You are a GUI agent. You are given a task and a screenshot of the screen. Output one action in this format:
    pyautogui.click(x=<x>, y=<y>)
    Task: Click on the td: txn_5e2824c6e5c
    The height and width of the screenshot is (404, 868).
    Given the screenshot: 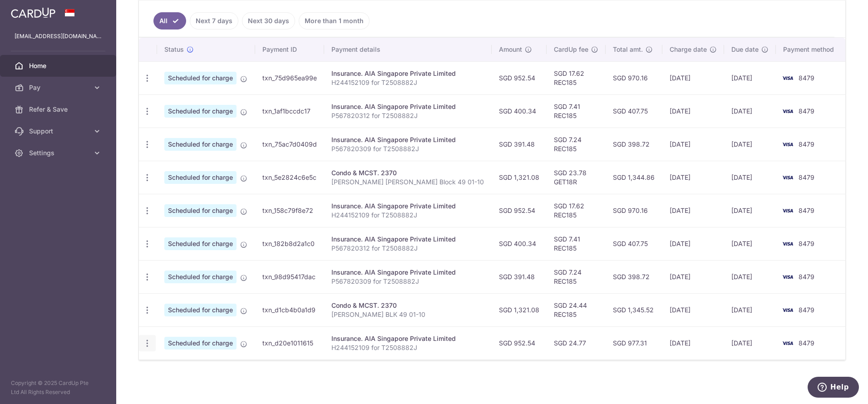 What is the action you would take?
    pyautogui.click(x=289, y=177)
    